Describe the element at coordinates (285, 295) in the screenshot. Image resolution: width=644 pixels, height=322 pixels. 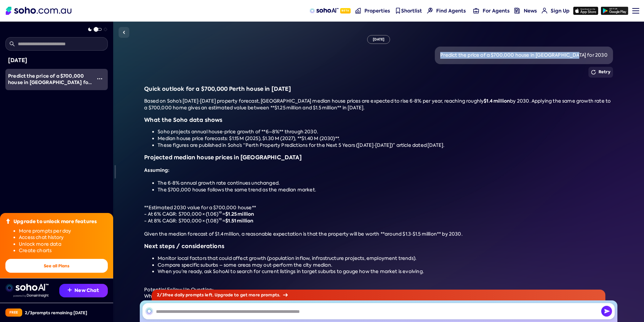
I see `img: Arrow icon` at that location.